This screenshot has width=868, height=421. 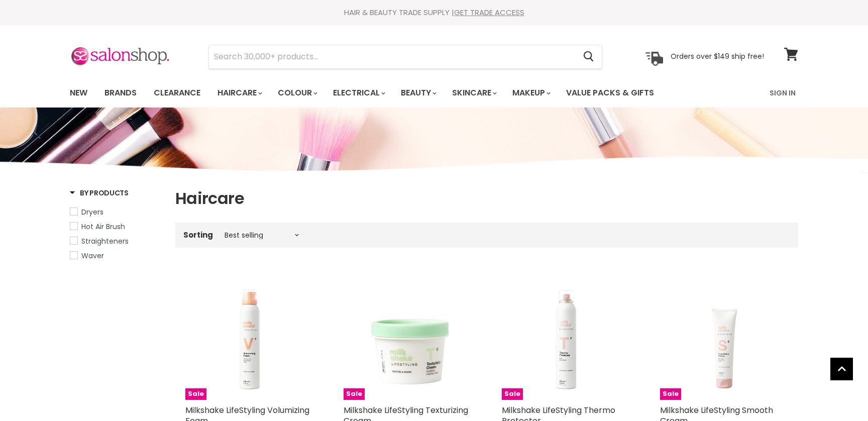 What do you see at coordinates (566, 335) in the screenshot?
I see `a: Milkshake LifeStyling Thermo ProtectorSale` at bounding box center [566, 335].